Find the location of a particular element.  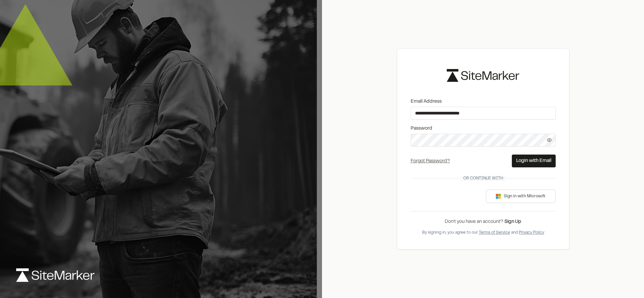

label: Email Address is located at coordinates (483, 102).